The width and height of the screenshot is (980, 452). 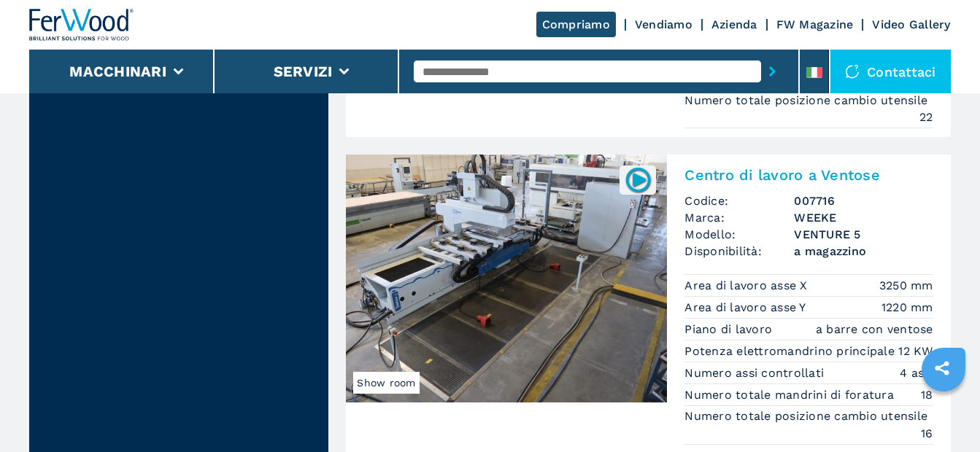 What do you see at coordinates (756, 373) in the screenshot?
I see `p: Numero assi controllati` at bounding box center [756, 373].